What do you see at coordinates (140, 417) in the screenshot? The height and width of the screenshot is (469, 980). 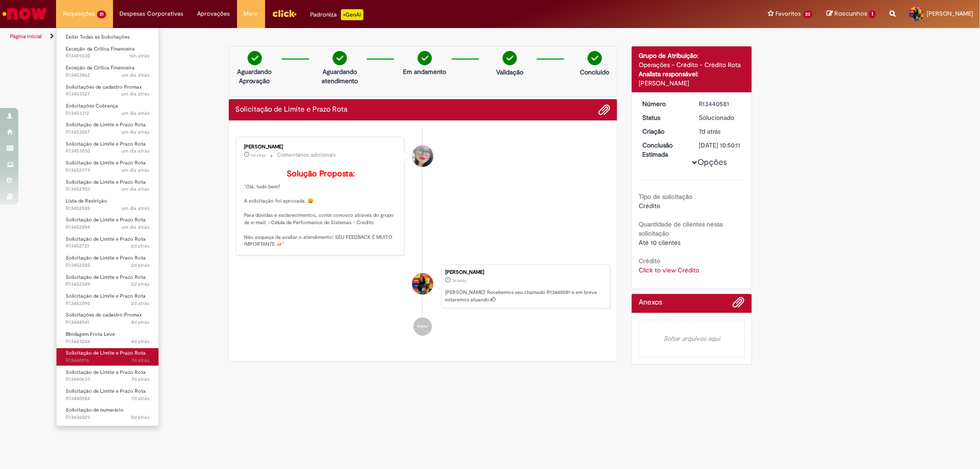 I see `span: 8d atrás` at bounding box center [140, 417].